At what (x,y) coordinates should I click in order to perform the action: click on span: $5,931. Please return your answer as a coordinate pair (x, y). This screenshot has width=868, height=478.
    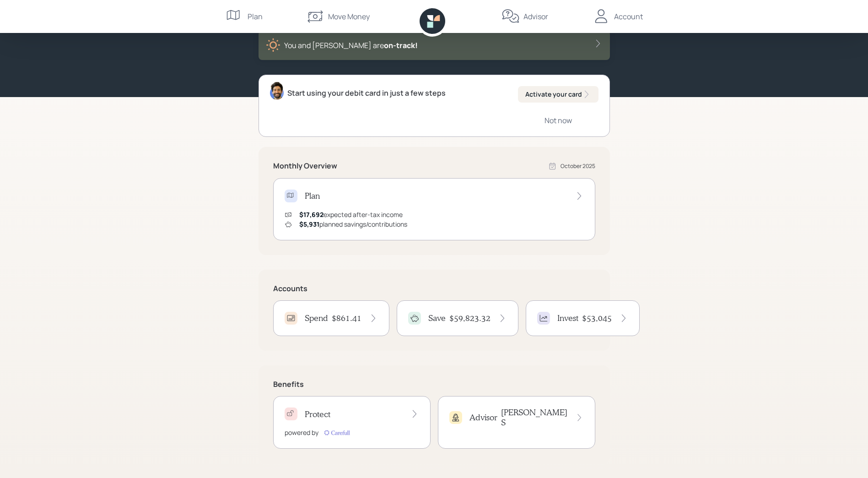
    Looking at the image, I should click on (309, 224).